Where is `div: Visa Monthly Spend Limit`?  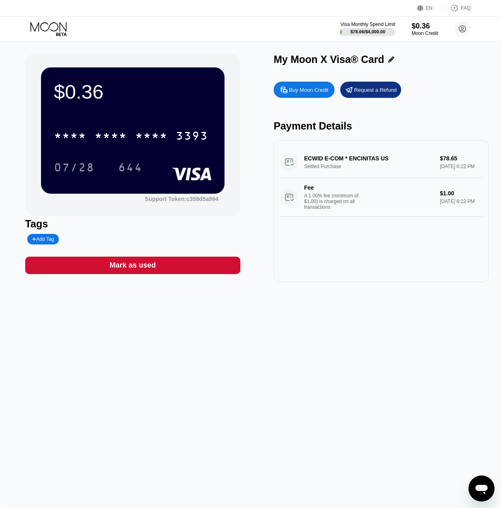 div: Visa Monthly Spend Limit is located at coordinates (367, 24).